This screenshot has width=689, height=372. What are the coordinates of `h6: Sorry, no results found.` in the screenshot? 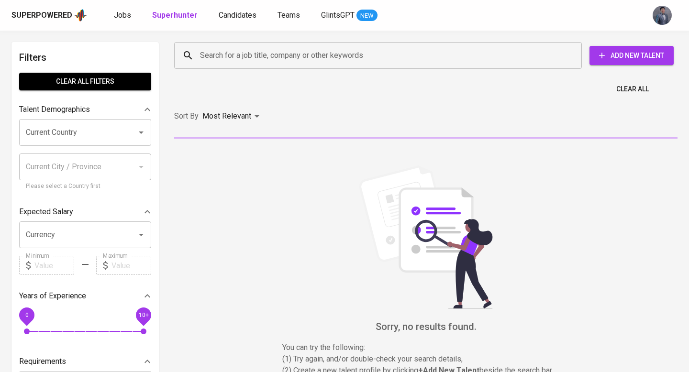 It's located at (426, 327).